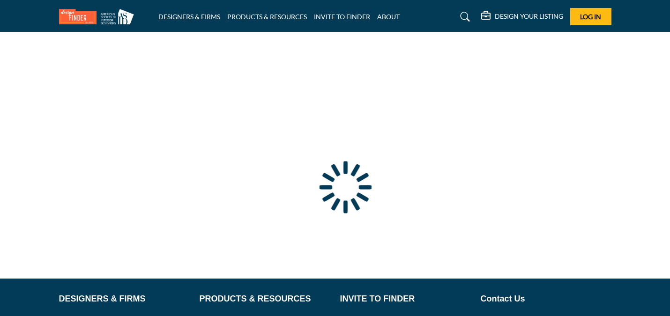  What do you see at coordinates (405, 299) in the screenshot?
I see `p: INVITE TO FINDER` at bounding box center [405, 299].